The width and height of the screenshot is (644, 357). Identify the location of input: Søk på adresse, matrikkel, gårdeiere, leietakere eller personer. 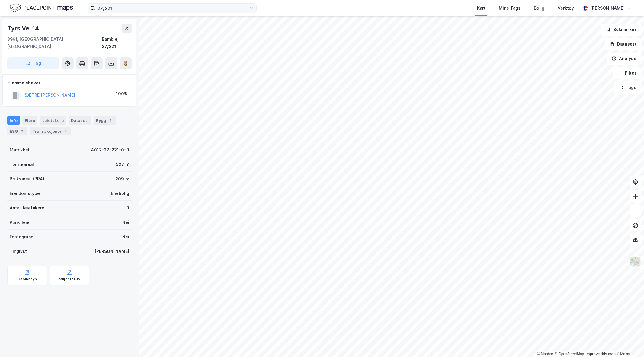
(172, 8).